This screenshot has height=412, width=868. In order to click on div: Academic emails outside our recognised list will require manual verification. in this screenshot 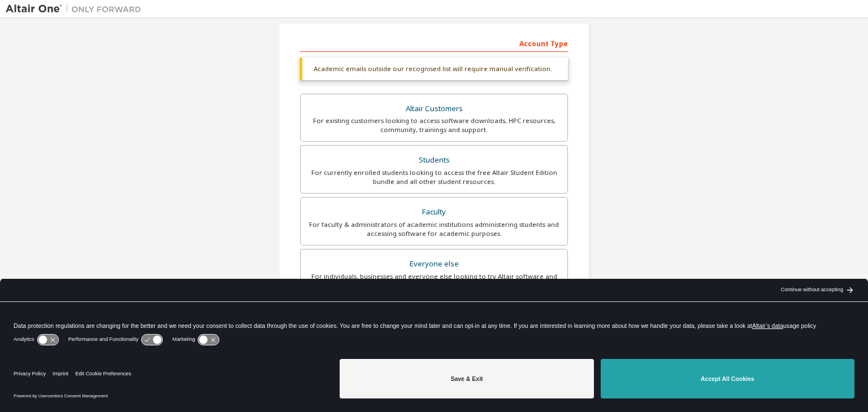, I will do `click(434, 69)`.